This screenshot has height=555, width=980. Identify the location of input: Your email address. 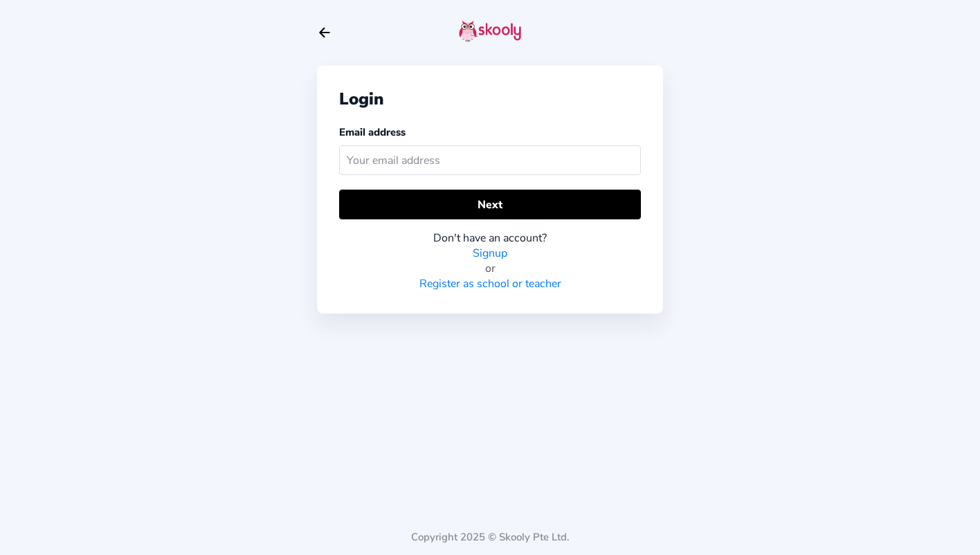
(490, 160).